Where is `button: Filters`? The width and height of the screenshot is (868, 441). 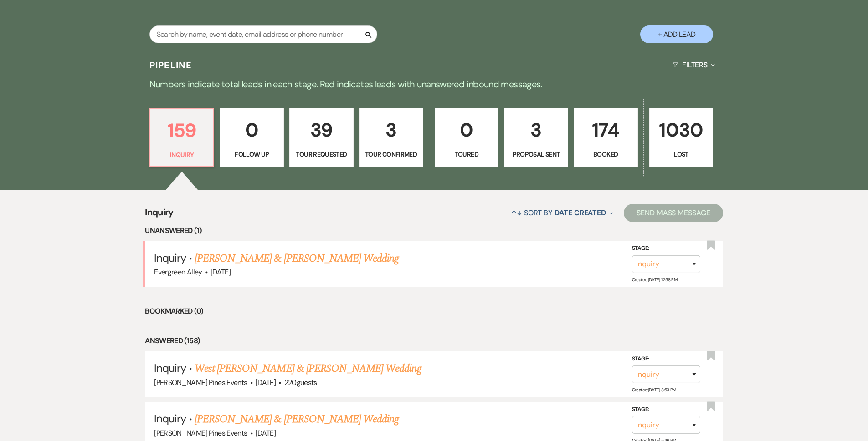 button: Filters is located at coordinates (694, 65).